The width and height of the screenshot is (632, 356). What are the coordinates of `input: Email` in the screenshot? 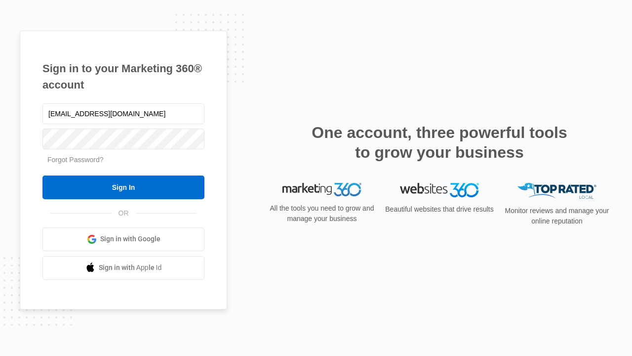 It's located at (124, 114).